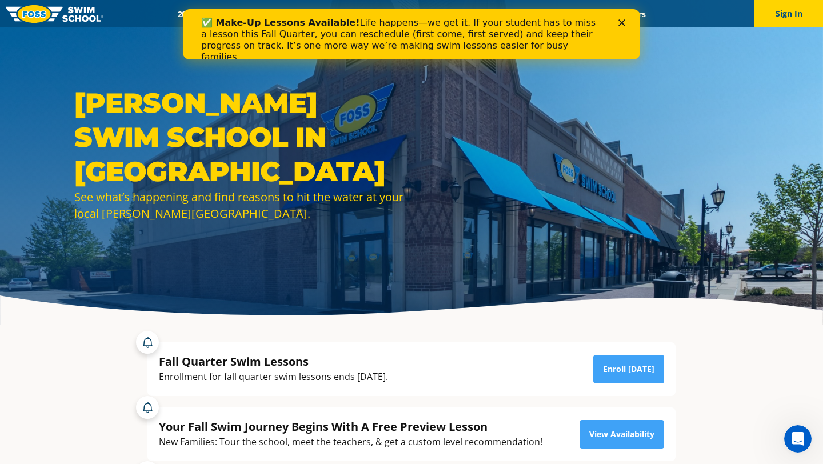  What do you see at coordinates (273, 361) in the screenshot?
I see `div: Fall Quarter Swim Lessons` at bounding box center [273, 361].